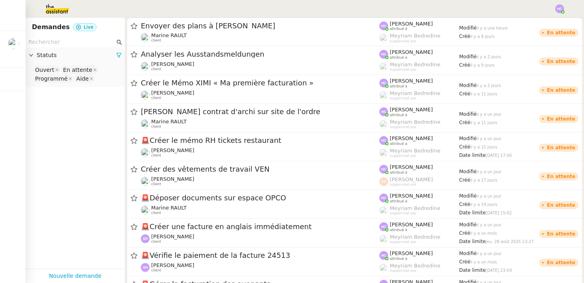 This screenshot has width=584, height=283. I want to click on span: Créer le Mémo XIMI « Ma première facturation », so click(260, 83).